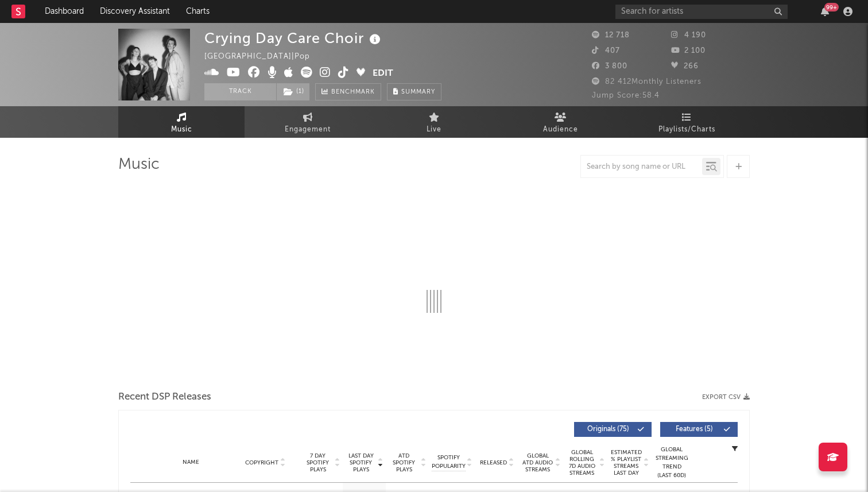 This screenshot has width=868, height=492. What do you see at coordinates (493, 463) in the screenshot?
I see `span: Released` at bounding box center [493, 463].